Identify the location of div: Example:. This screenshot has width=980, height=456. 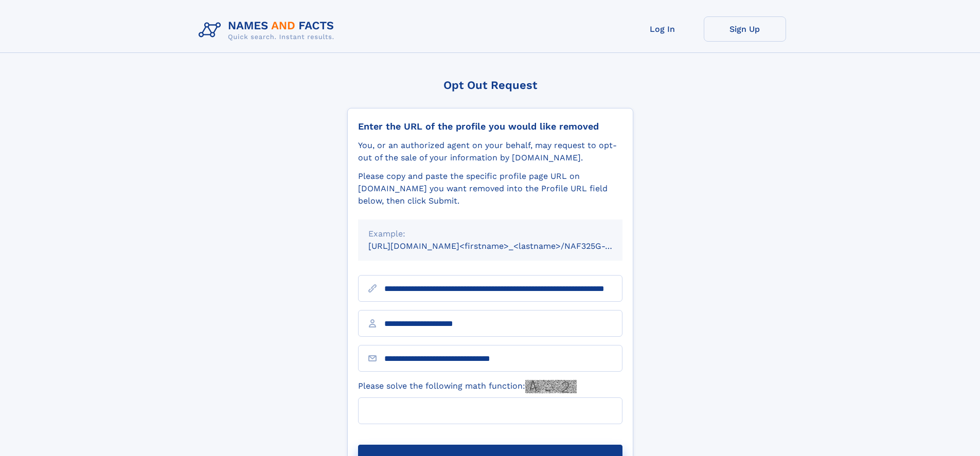
(490, 234).